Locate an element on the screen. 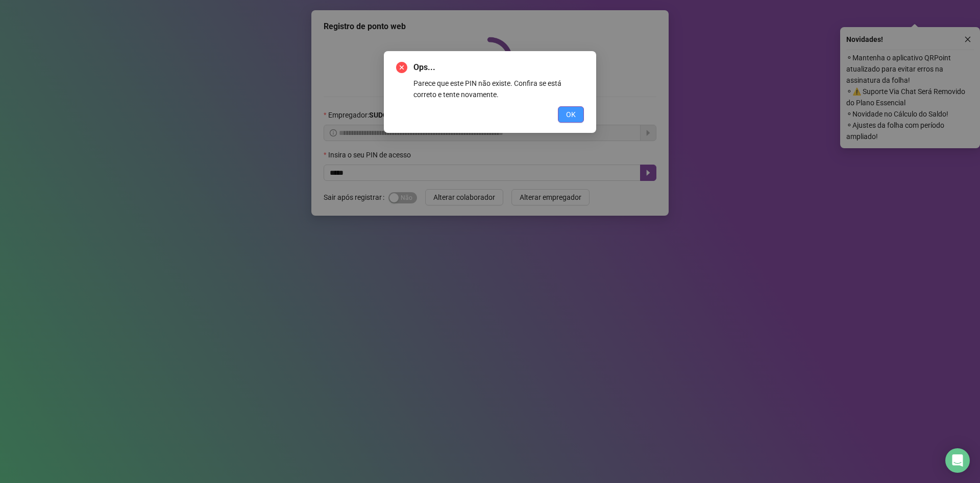 The width and height of the screenshot is (980, 483). span: OK is located at coordinates (571, 114).